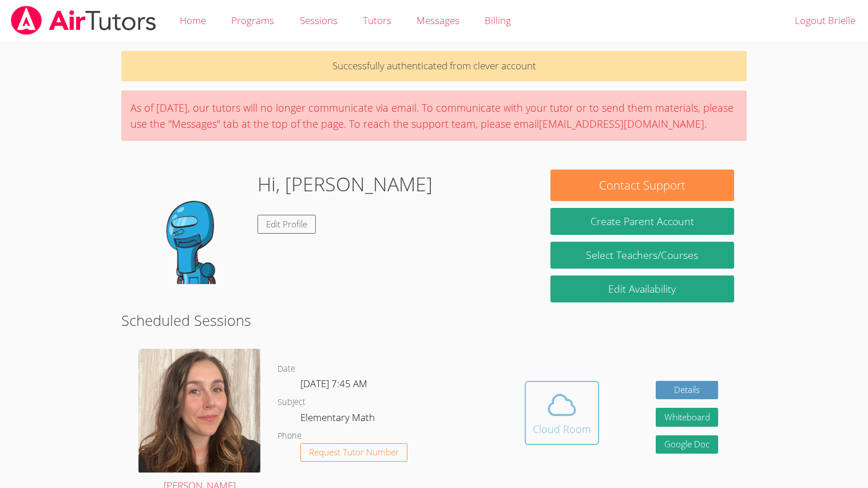 This screenshot has width=868, height=488. Describe the element at coordinates (339, 419) in the screenshot. I see `dd: Elementary Math` at that location.